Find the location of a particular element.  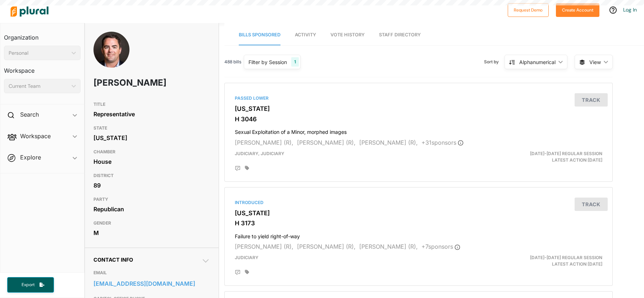

a: Create Account is located at coordinates (578, 10).